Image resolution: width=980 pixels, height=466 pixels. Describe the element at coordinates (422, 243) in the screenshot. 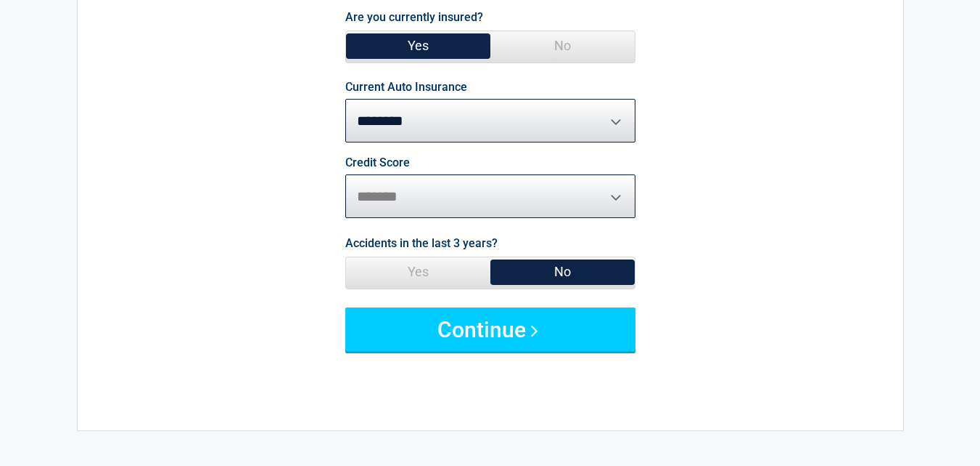

I see `label: Accidents in the last 3 years?` at that location.